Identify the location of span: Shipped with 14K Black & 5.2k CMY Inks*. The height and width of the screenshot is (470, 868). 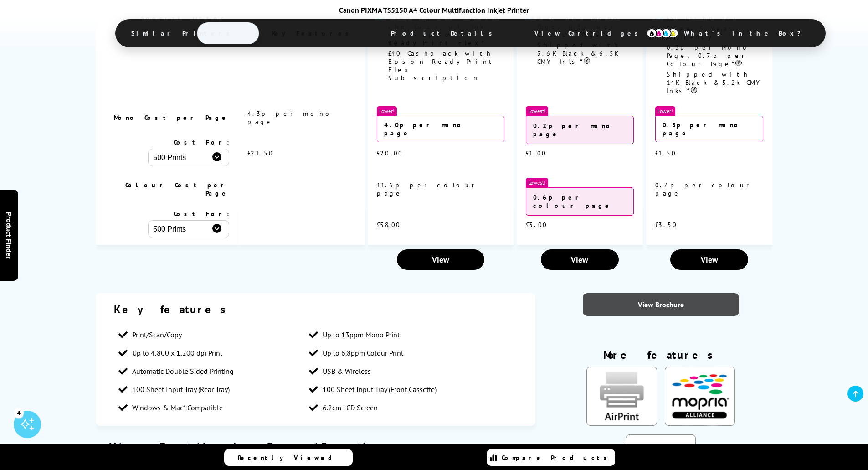
(715, 83).